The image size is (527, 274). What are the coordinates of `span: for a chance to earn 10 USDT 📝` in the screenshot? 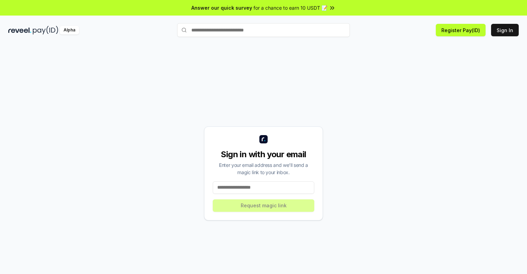 It's located at (290, 8).